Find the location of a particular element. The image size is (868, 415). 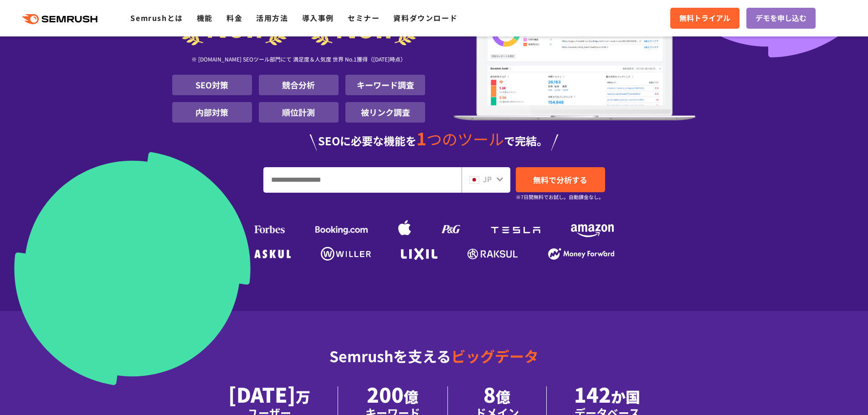

a: 無料トライアル is located at coordinates (705, 18).